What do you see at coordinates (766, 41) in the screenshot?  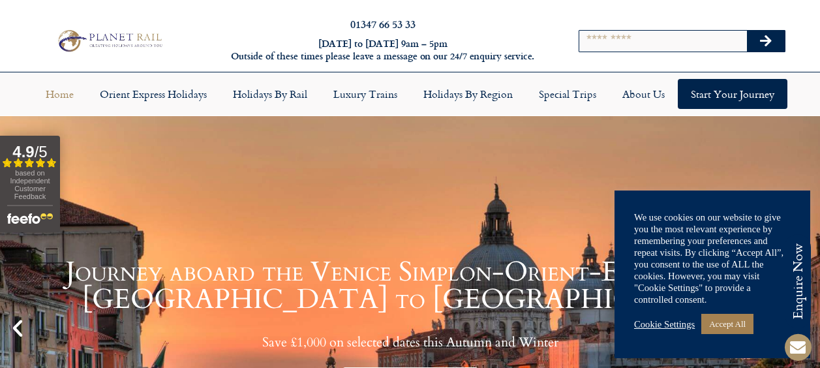 I see `button: Search` at bounding box center [766, 41].